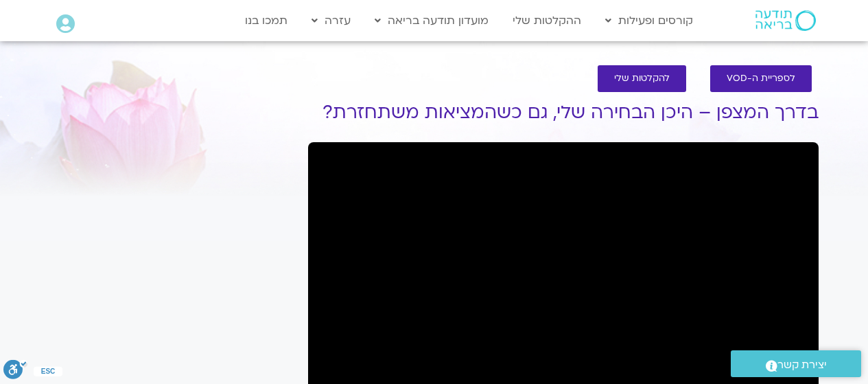 This screenshot has height=384, width=868. Describe the element at coordinates (642, 78) in the screenshot. I see `a: להקלטות שלי` at that location.